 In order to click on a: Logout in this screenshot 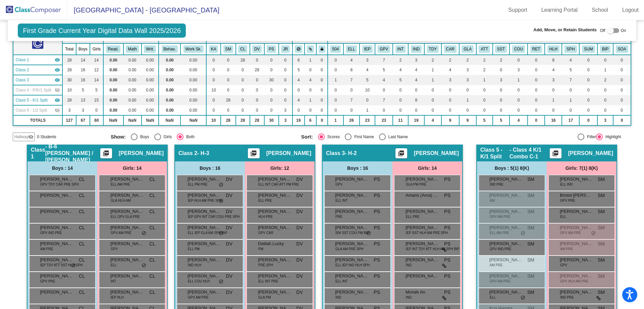, I will do `click(630, 10)`.